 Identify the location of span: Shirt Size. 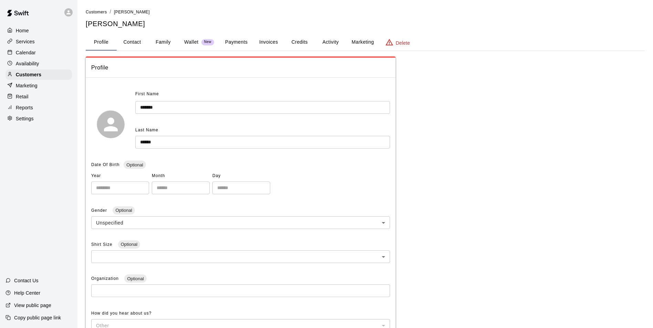
(103, 245).